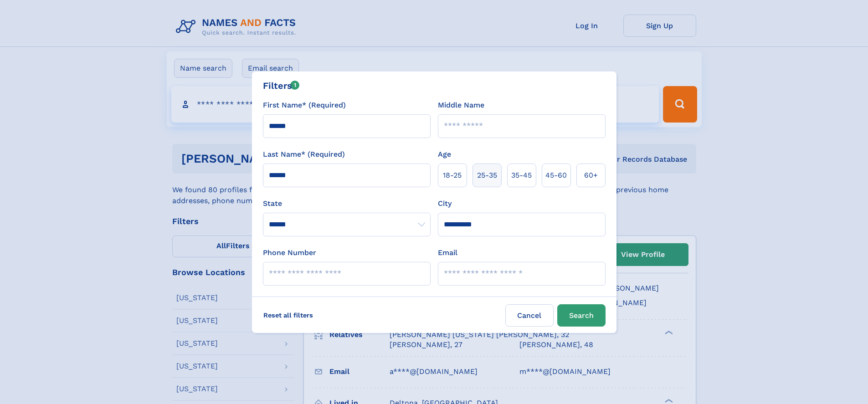  Describe the element at coordinates (281, 86) in the screenshot. I see `div: Filters` at that location.